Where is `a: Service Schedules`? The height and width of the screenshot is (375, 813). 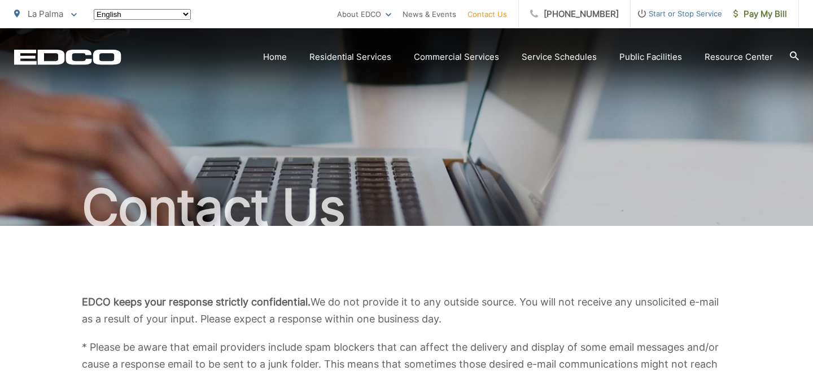 a: Service Schedules is located at coordinates (559, 57).